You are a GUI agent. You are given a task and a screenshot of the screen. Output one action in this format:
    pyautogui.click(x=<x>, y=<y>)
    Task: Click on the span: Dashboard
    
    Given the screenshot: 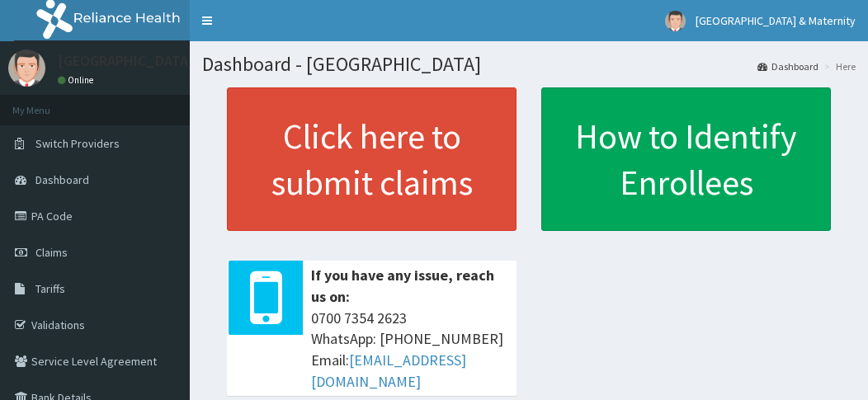 What is the action you would take?
    pyautogui.click(x=62, y=180)
    